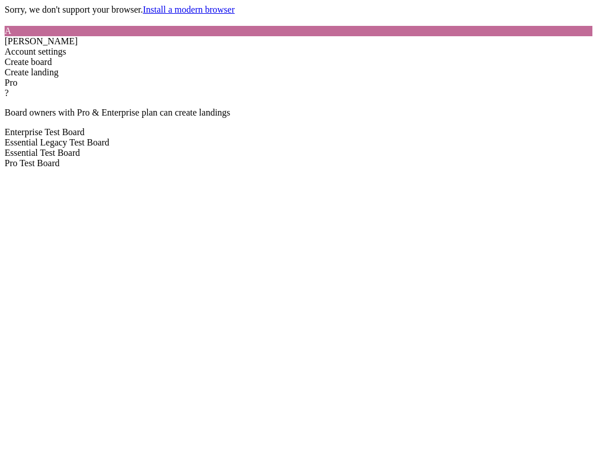  What do you see at coordinates (299, 31) in the screenshot?
I see `div: A` at bounding box center [299, 31].